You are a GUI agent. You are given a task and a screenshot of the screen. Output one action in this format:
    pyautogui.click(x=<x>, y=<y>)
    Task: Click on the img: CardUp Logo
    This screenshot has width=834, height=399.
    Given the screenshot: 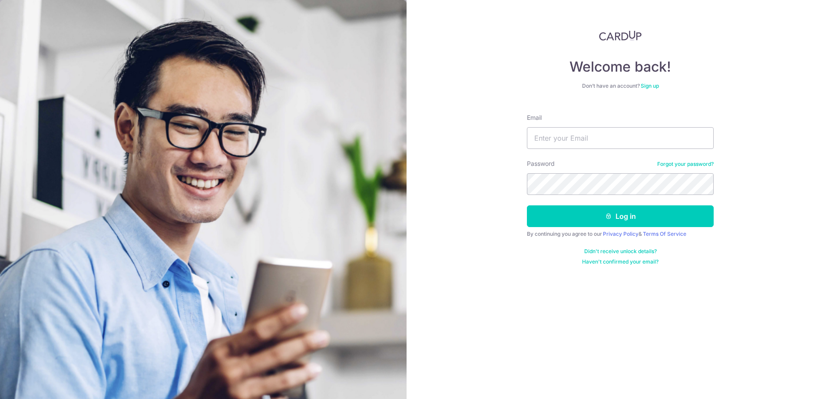 What is the action you would take?
    pyautogui.click(x=621, y=36)
    